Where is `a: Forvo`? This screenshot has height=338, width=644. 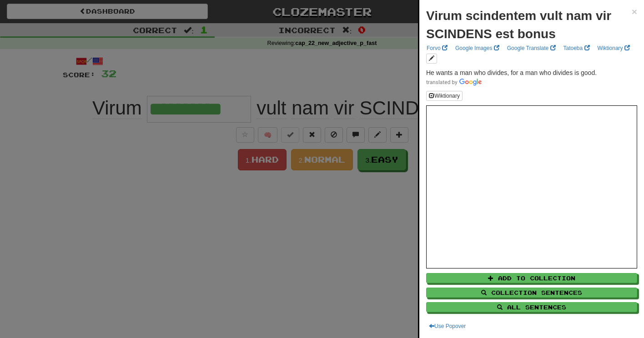 a: Forvo is located at coordinates (437, 48).